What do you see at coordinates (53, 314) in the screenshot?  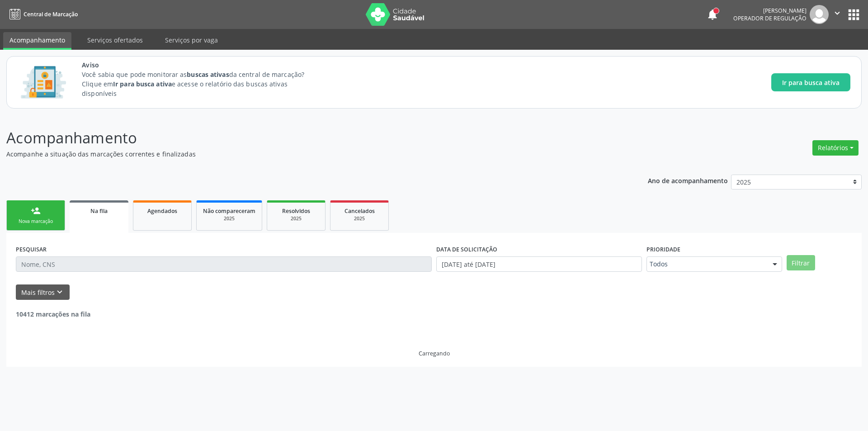 I see `strong: 10412 marcações na fila` at bounding box center [53, 314].